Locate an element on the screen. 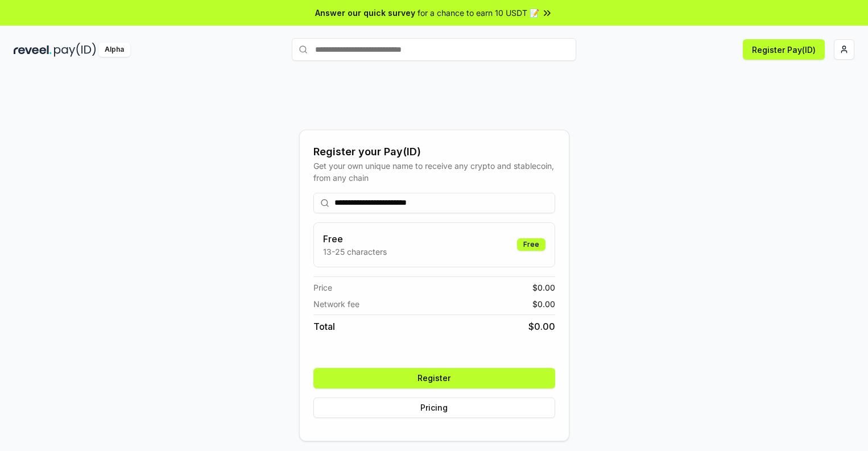 The height and width of the screenshot is (451, 868). img: reveel_dark is located at coordinates (33, 50).